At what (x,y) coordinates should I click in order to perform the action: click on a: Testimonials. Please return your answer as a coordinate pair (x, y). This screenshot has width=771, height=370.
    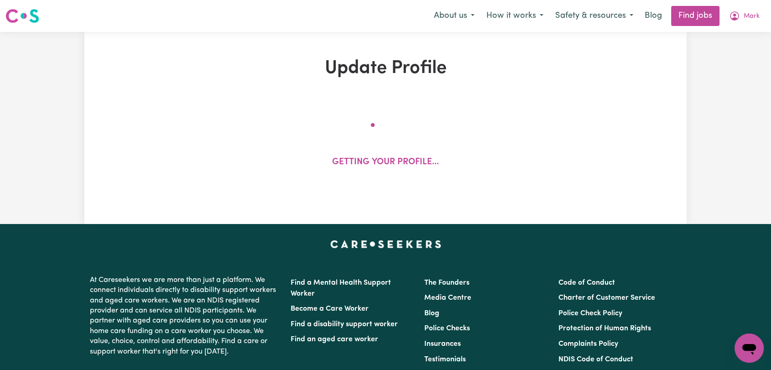
    Looking at the image, I should click on (445, 360).